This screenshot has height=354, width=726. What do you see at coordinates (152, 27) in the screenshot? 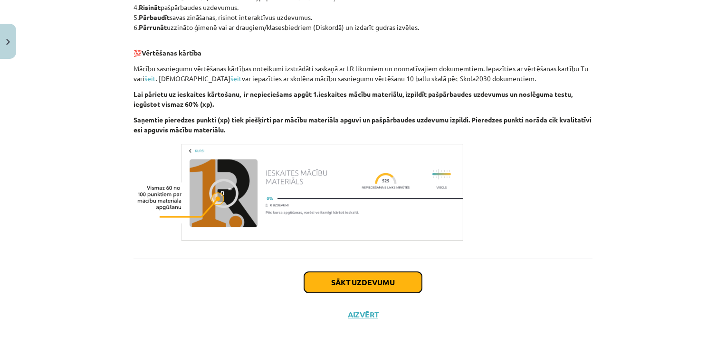
I see `b: Pārrunāt` at bounding box center [152, 27].